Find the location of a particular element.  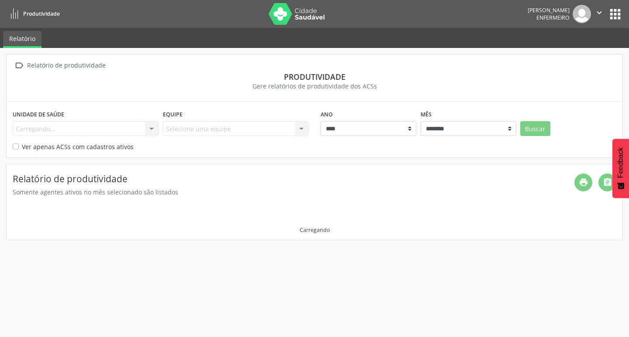

span: Enfermeiro is located at coordinates (553, 17).